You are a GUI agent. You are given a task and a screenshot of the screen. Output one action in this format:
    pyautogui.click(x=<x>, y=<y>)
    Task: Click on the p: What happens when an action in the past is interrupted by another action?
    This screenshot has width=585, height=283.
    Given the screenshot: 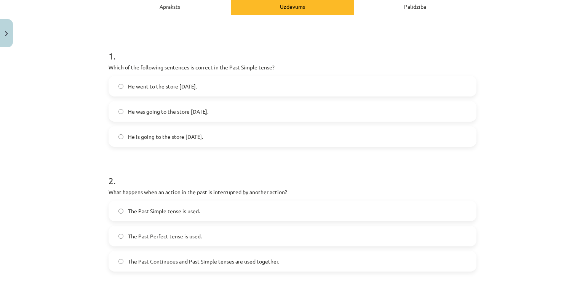 What is the action you would take?
    pyautogui.click(x=293, y=192)
    